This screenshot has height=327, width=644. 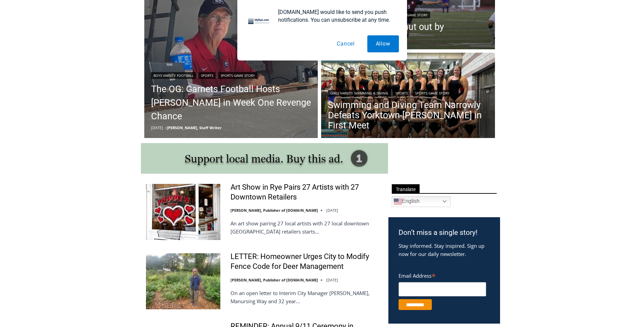 What do you see at coordinates (421, 201) in the screenshot?
I see `a: English` at bounding box center [421, 201].